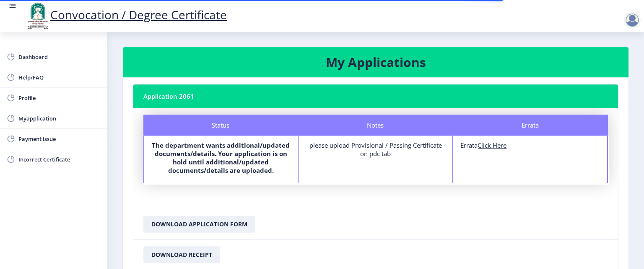 The width and height of the screenshot is (644, 269). Describe the element at coordinates (492, 145) in the screenshot. I see `u: Click Here` at that location.